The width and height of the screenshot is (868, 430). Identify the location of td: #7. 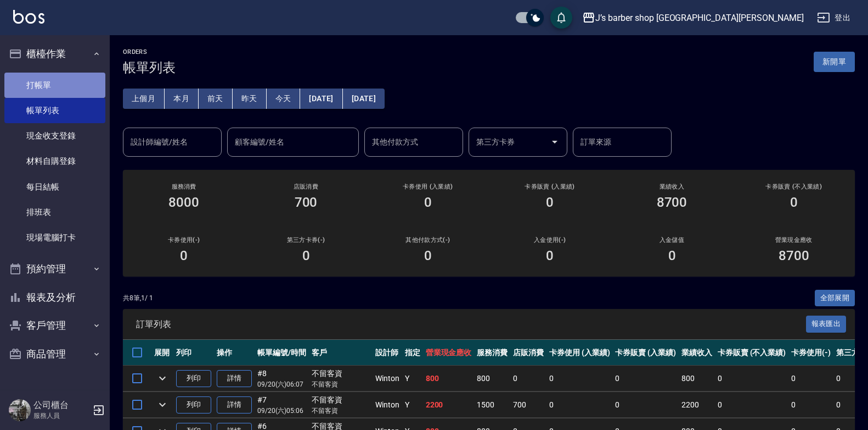
(281, 404).